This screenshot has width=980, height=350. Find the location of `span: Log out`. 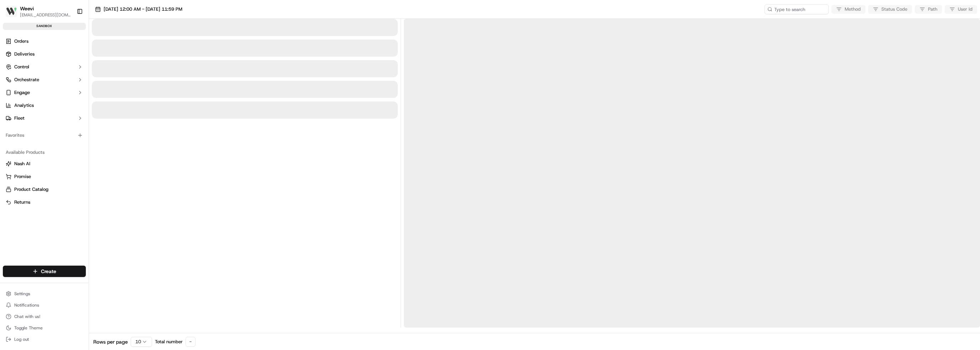

span: Log out is located at coordinates (21, 339).